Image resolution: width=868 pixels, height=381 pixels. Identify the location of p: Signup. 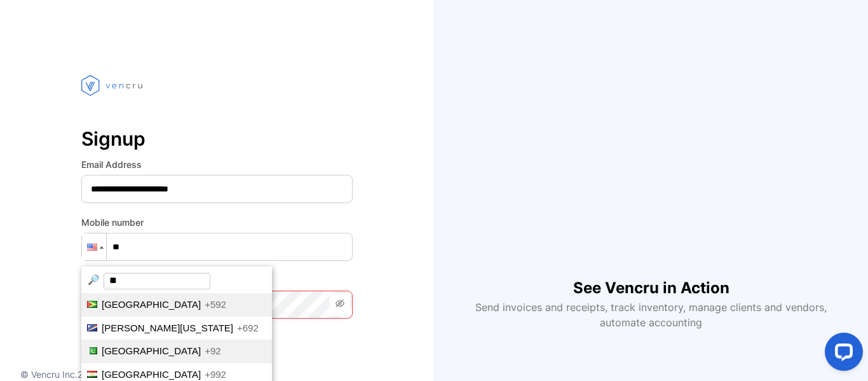
(217, 139).